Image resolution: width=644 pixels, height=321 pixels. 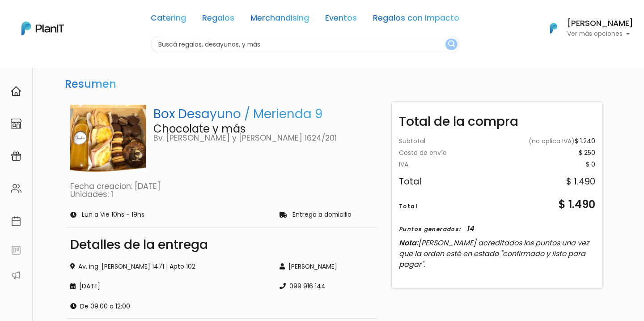 I want to click on img: search_button-432b6d5273f82d61273b3651a40e1bd1b912527efae98b1b7a1b2c0702e16a8d.svg, so click(x=451, y=44).